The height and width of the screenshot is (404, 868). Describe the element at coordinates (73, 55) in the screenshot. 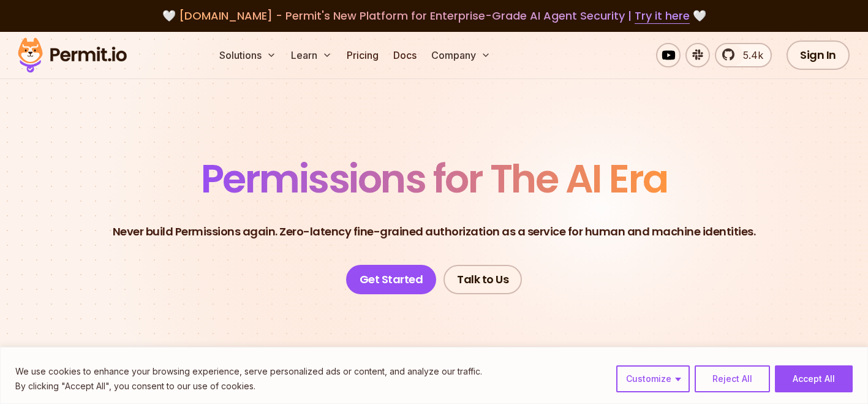

I see `img: Permit logo` at that location.